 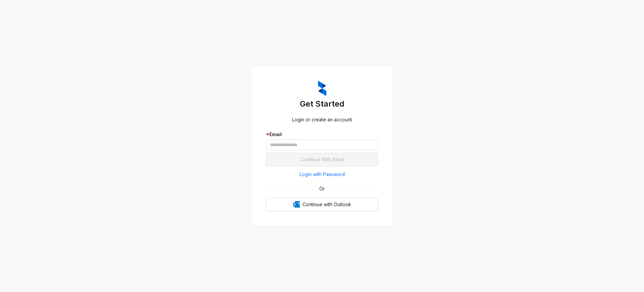 What do you see at coordinates (322, 174) in the screenshot?
I see `span: Login with Password` at bounding box center [322, 174].